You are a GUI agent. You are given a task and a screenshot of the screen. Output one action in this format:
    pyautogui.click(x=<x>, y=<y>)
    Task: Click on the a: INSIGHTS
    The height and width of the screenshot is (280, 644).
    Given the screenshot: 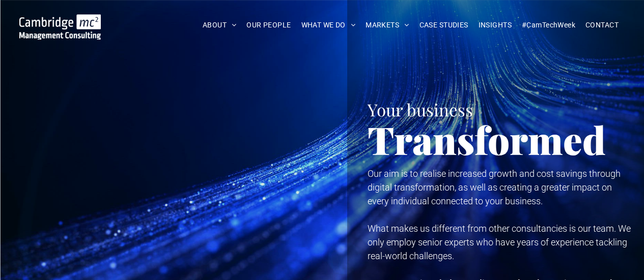 What is the action you would take?
    pyautogui.click(x=494, y=25)
    